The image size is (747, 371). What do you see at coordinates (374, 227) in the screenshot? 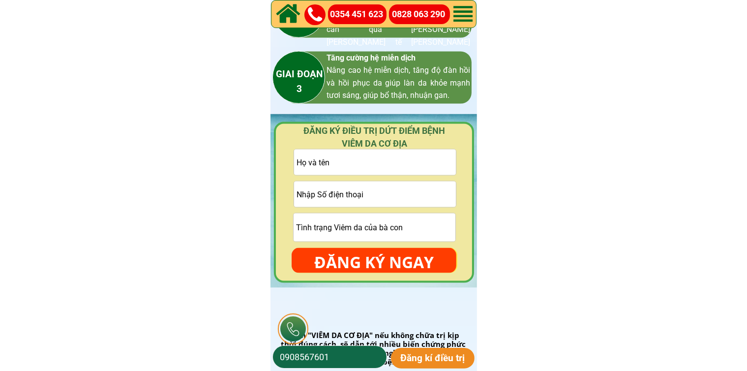
I see `input: Tình trạng Viêm da của bà con` at bounding box center [374, 227].